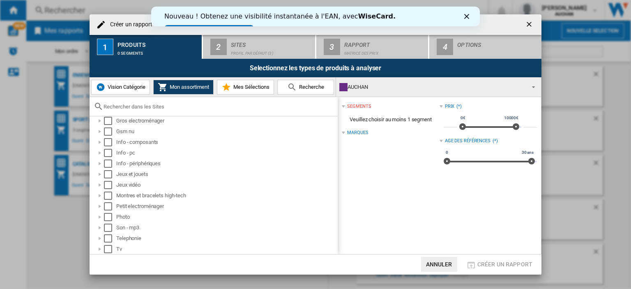  Describe the element at coordinates (390, 120) in the screenshot. I see `span: Veuillez choisir au moins 1 segment` at that location.